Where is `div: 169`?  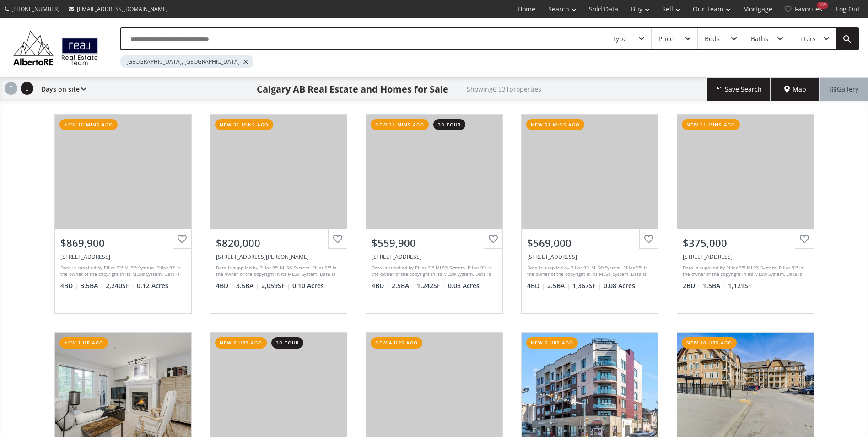
div: 169 is located at coordinates (822, 5).